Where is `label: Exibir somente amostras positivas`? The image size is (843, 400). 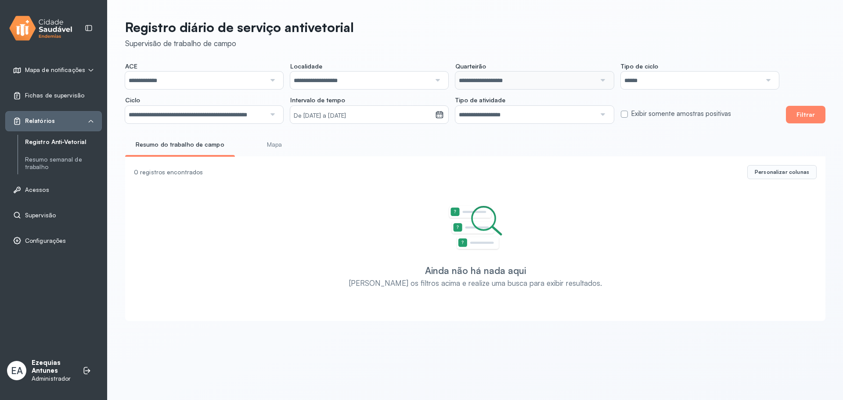 label: Exibir somente amostras positivas is located at coordinates (681, 114).